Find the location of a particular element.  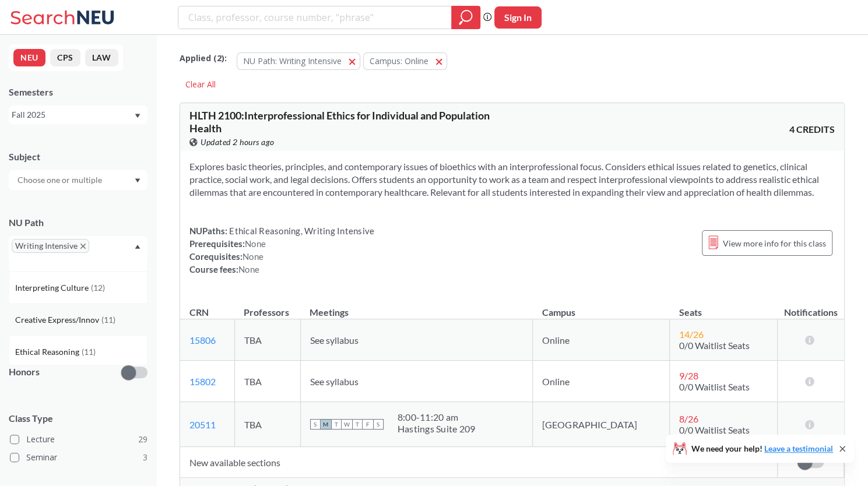

label: Seminar is located at coordinates (79, 457).